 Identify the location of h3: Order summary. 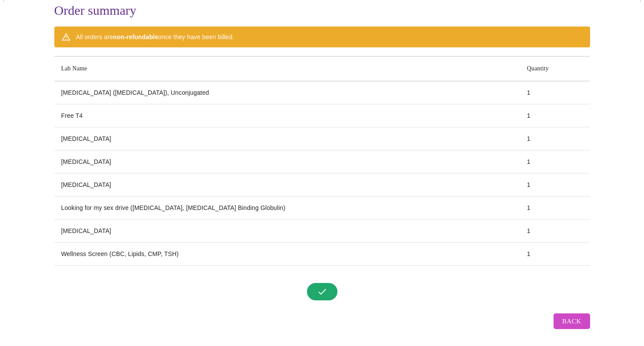
(322, 11).